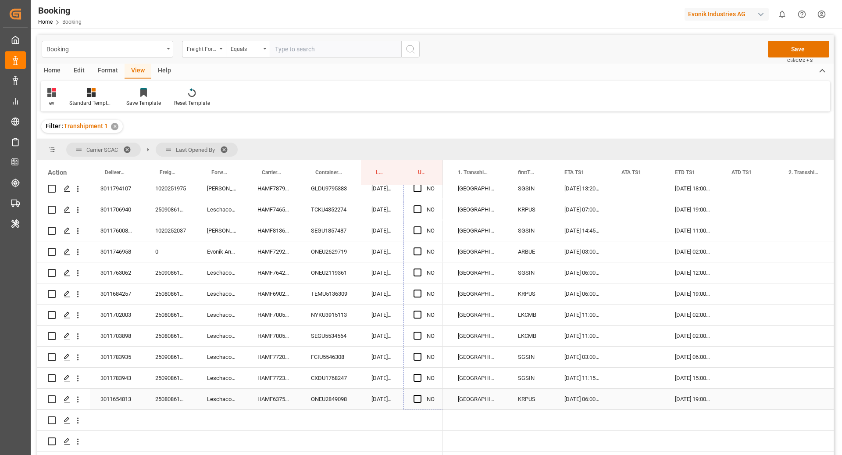 This screenshot has height=455, width=842. What do you see at coordinates (85, 126) in the screenshot?
I see `span: Transhipment 1` at bounding box center [85, 126].